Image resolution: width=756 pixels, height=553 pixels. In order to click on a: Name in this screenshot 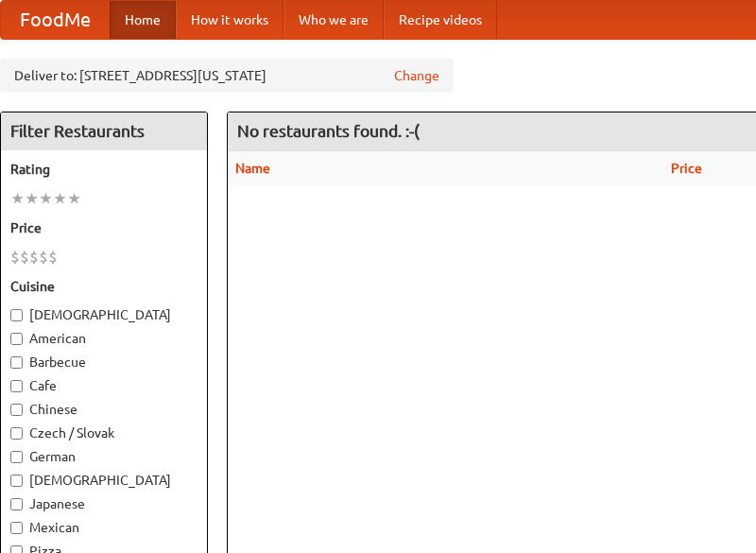, I will do `click(252, 168)`.